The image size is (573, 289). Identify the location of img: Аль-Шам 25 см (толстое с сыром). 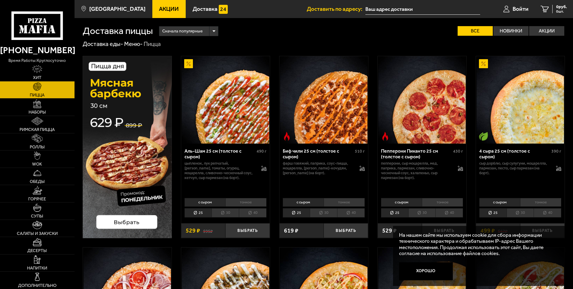
(225, 100).